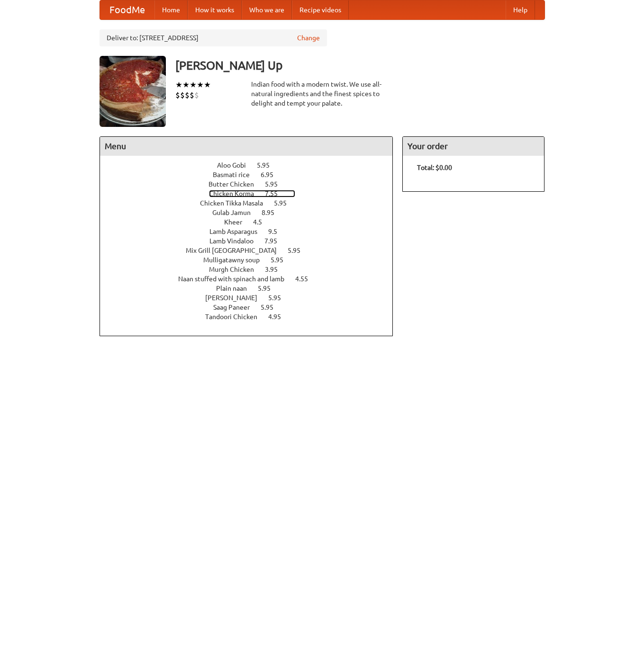 Image resolution: width=644 pixels, height=670 pixels. Describe the element at coordinates (133, 92) in the screenshot. I see `img: angular.jpg` at that location.